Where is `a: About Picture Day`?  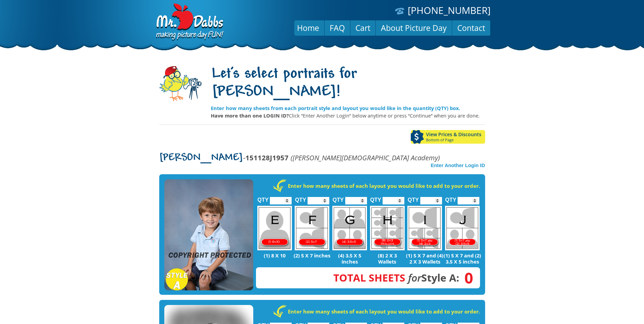 a: About Picture Day is located at coordinates (414, 28).